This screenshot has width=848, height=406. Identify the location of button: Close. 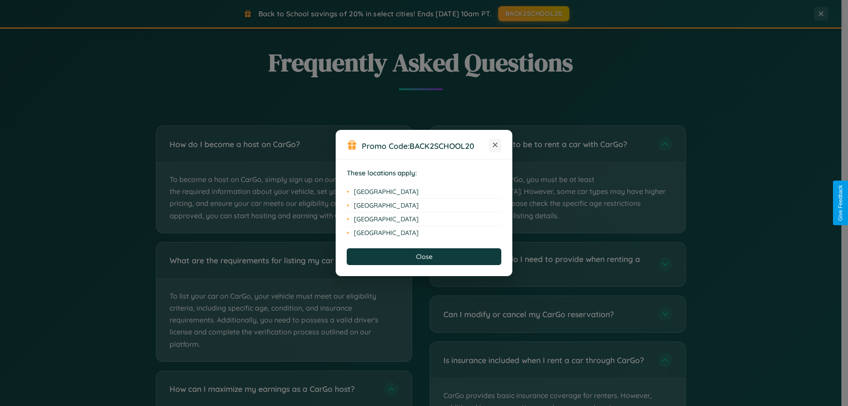
(424, 257).